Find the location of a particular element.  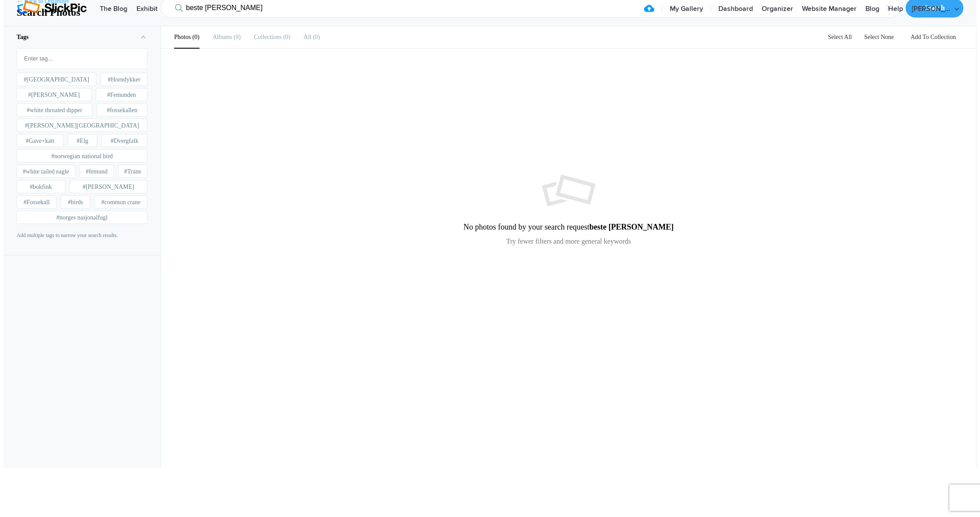

span: #Femunden is located at coordinates (121, 95).